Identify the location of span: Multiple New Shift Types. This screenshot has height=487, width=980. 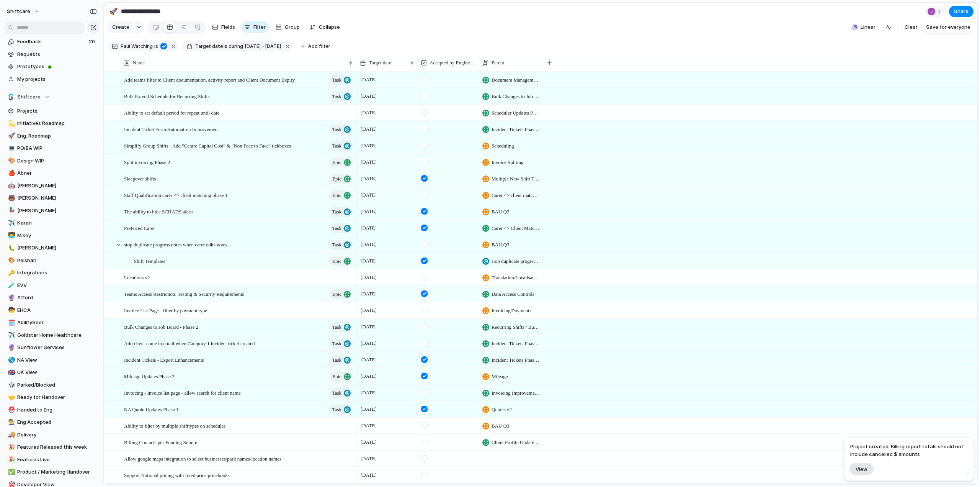
(515, 179).